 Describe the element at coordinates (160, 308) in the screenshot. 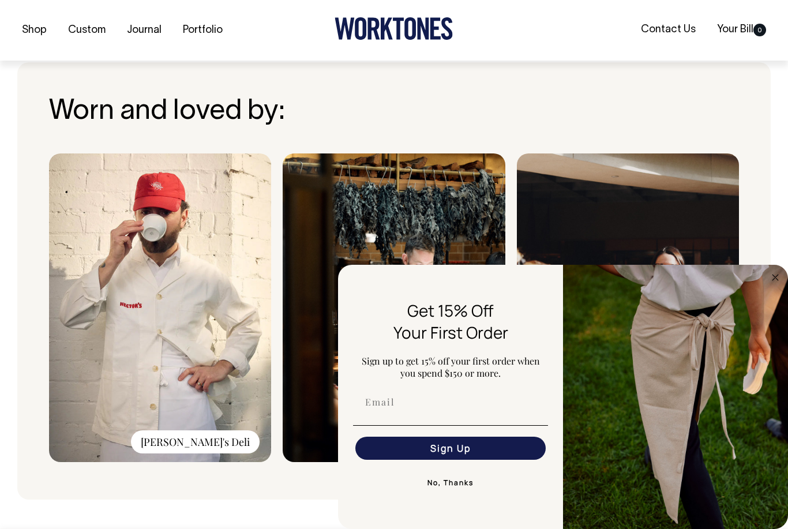

I see `img: Hectors-Deli-2.jpg` at that location.